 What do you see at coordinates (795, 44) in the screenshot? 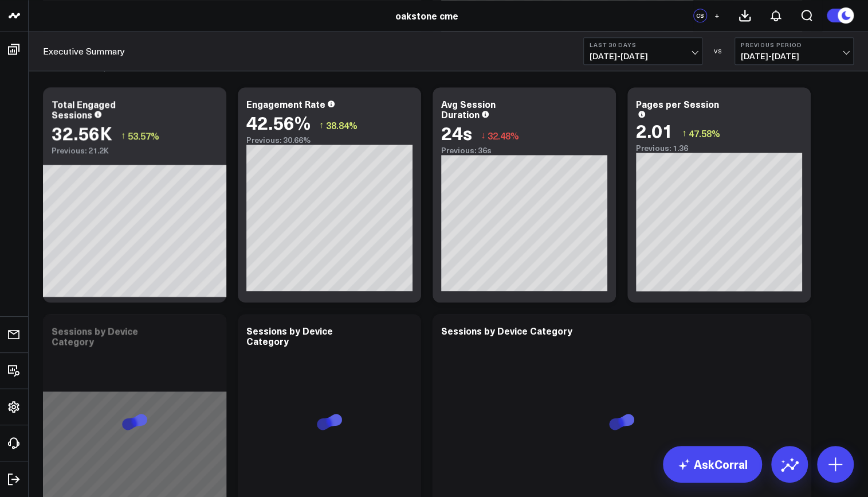
I see `b: Previous Period` at bounding box center [795, 44].